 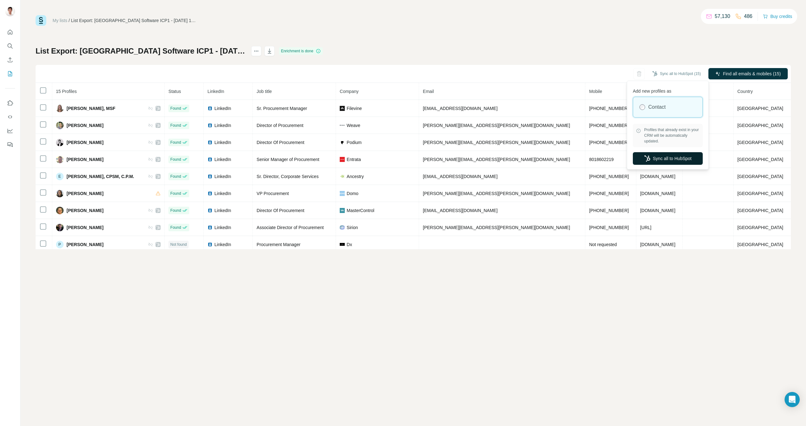 What do you see at coordinates (722, 16) in the screenshot?
I see `p: 57,130` at bounding box center [722, 16].